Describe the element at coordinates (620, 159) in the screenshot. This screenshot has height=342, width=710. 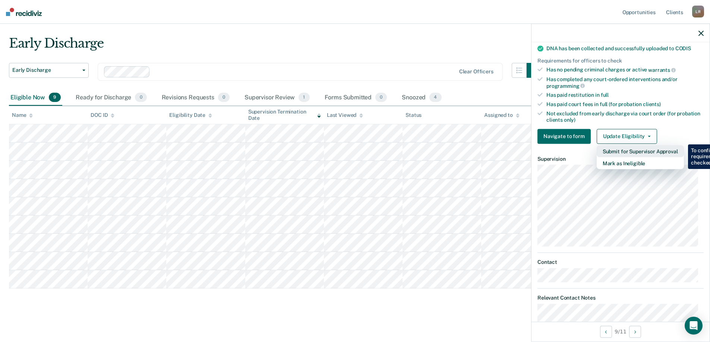
I see `dt: Supervision` at that location.